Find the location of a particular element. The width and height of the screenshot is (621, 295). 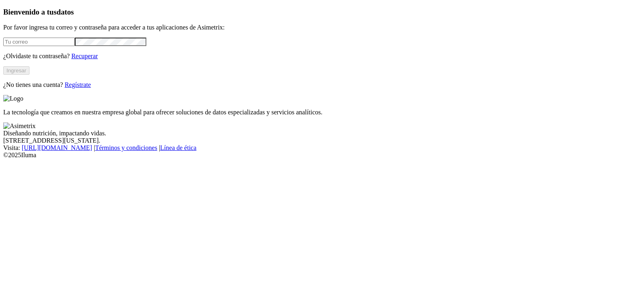

span: datos is located at coordinates (65, 12).